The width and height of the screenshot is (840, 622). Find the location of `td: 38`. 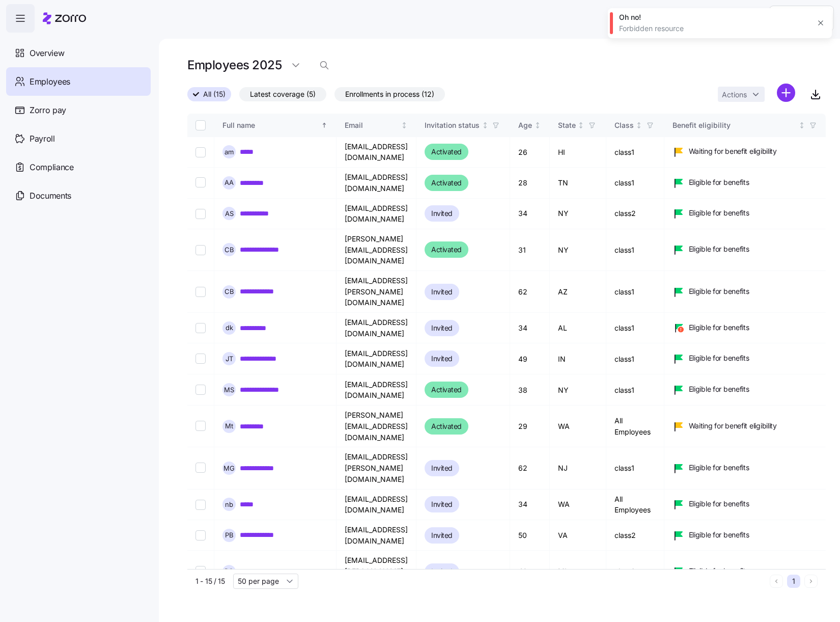

td: 38 is located at coordinates (530, 389).